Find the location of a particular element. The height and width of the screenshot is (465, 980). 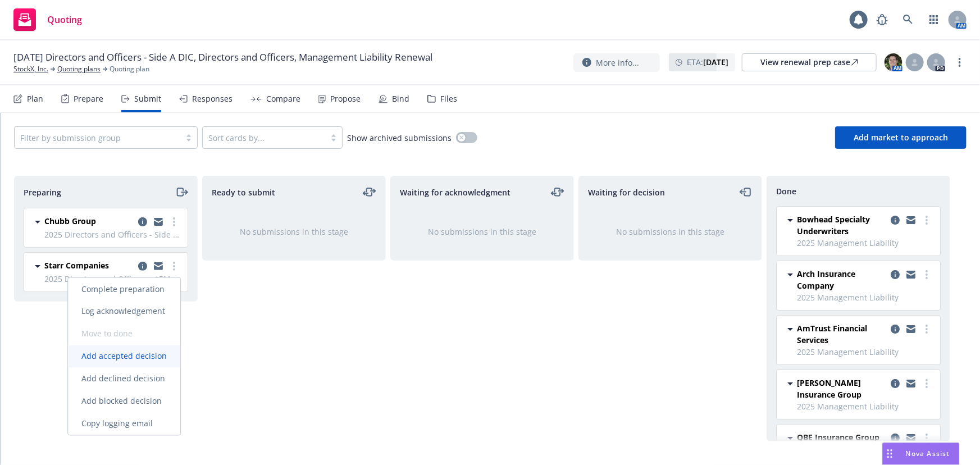

span: AmTrust Financial Services is located at coordinates (841, 334).